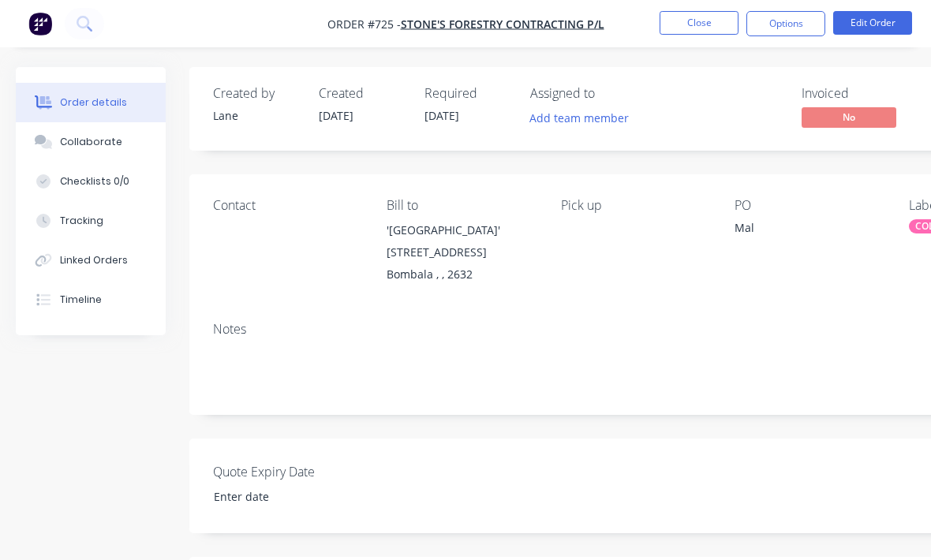 The height and width of the screenshot is (560, 931). What do you see at coordinates (873, 23) in the screenshot?
I see `button: Edit Order` at bounding box center [873, 23].